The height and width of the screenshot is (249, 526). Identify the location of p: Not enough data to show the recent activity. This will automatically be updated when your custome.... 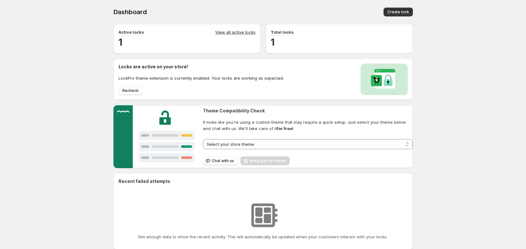
(263, 237).